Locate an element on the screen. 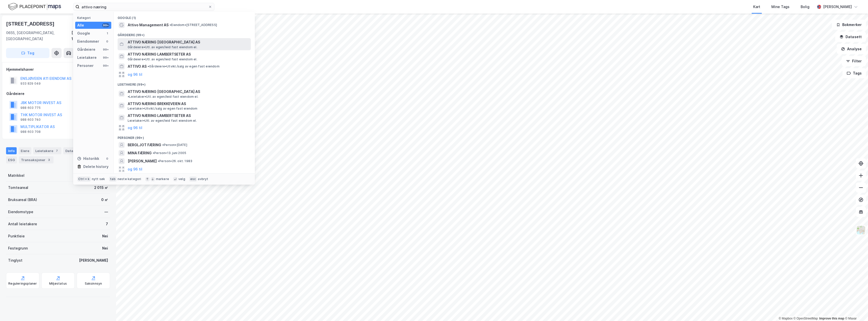  span: Gårdeiere • Utvikl./salg av egen fast eiendom is located at coordinates (184, 66).